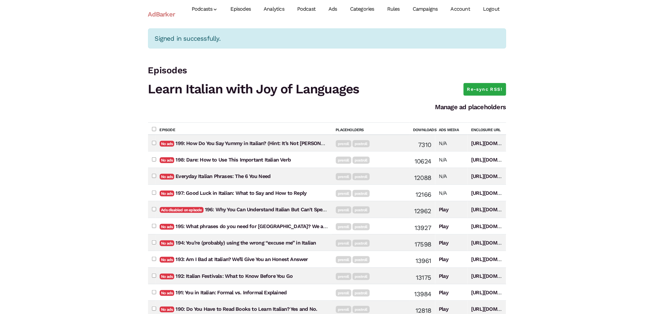 Image resolution: width=654 pixels, height=314 pixels. What do you see at coordinates (423, 227) in the screenshot?
I see `span: 13927` at bounding box center [423, 227].